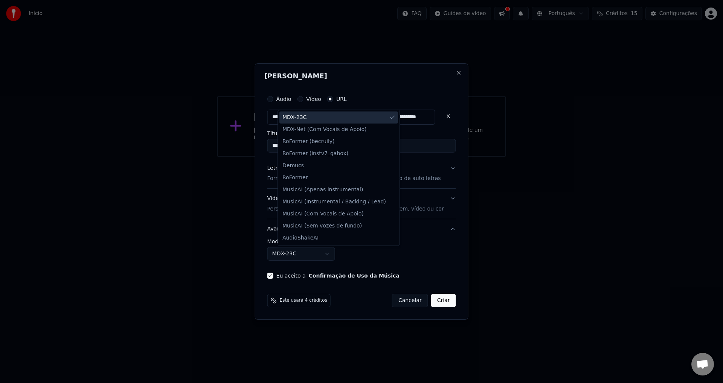  What do you see at coordinates (295, 178) in the screenshot?
I see `span: RoFormer` at bounding box center [295, 178].